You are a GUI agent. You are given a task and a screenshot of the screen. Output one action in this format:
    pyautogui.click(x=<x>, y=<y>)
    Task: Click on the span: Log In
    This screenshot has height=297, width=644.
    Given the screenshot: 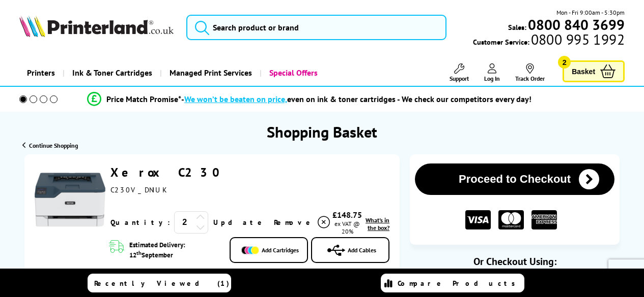 What is the action you would take?
    pyautogui.click(x=491, y=78)
    